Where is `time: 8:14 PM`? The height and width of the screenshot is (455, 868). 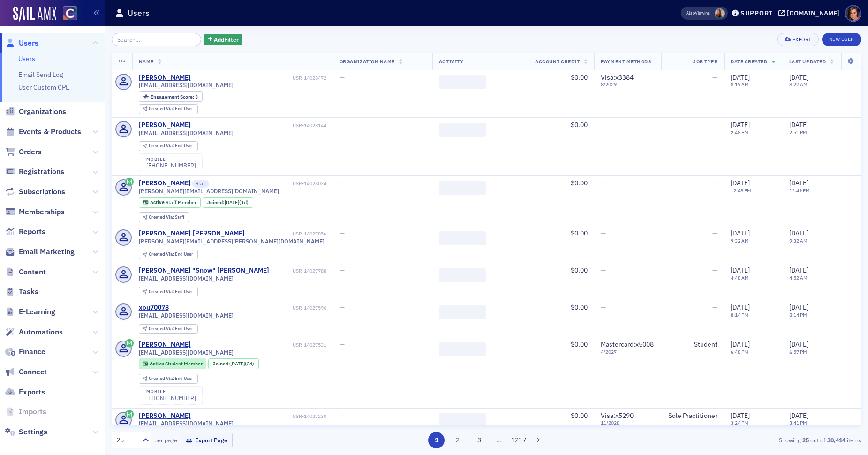 time: 8:14 PM is located at coordinates (739, 315).